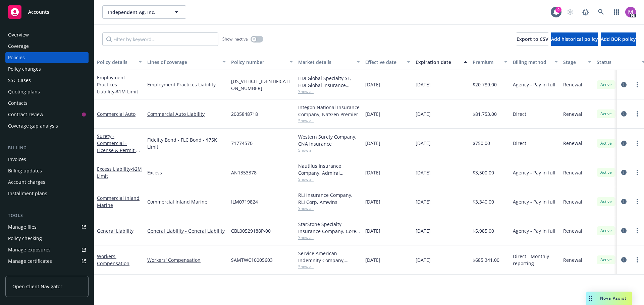  What do you see at coordinates (613, 298) in the screenshot?
I see `span: Nova Assist` at bounding box center [613, 298].